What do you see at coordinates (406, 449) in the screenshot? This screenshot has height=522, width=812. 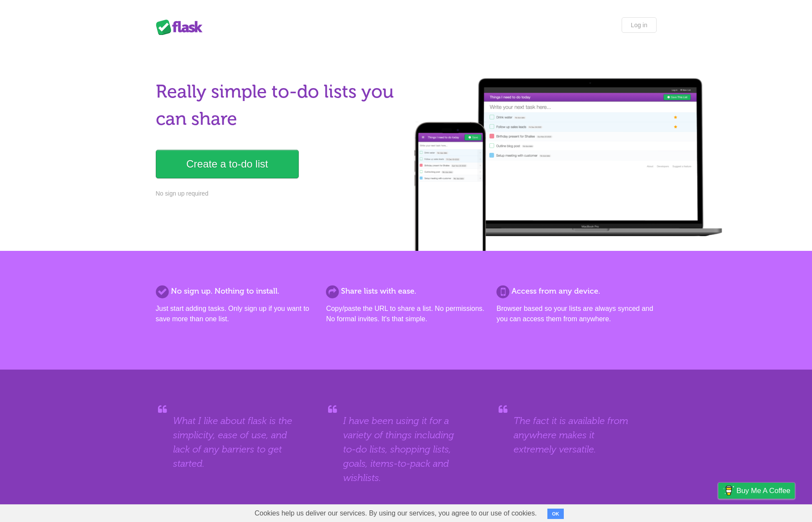 I see `blockquote: I have been using it for a variety of things including to-do lists, shopping lists, goals, items-...` at bounding box center [406, 449].